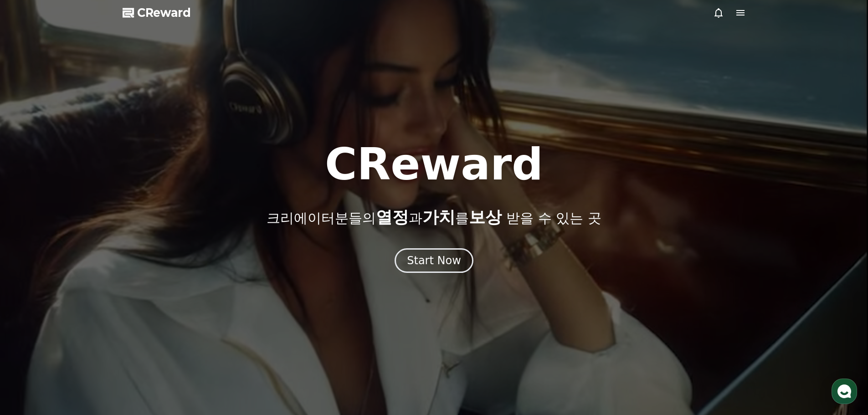  I want to click on span: 홈, so click(31, 306).